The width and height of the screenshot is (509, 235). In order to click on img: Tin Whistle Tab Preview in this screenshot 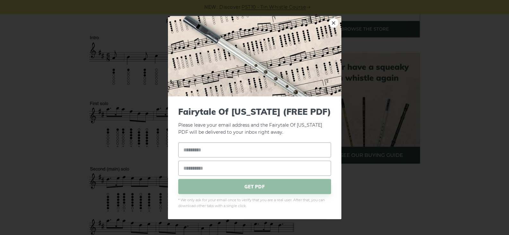, I will do `click(254, 56)`.